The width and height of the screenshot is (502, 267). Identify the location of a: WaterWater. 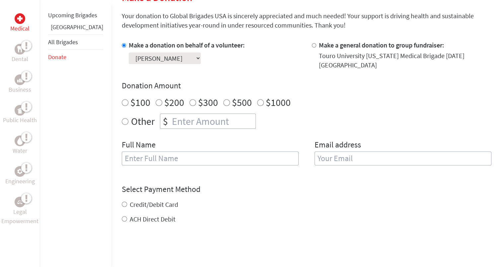
(20, 145).